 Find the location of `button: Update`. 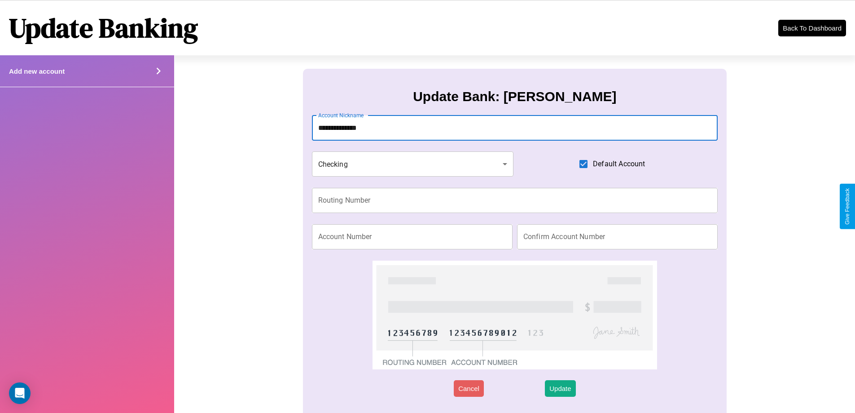

button: Update is located at coordinates (560, 388).